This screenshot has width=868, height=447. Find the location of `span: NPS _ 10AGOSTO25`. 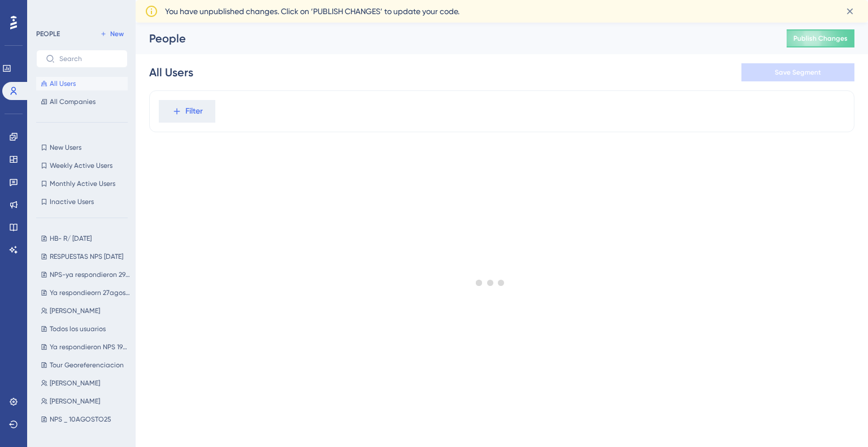

span: NPS _ 10AGOSTO25 is located at coordinates (80, 419).